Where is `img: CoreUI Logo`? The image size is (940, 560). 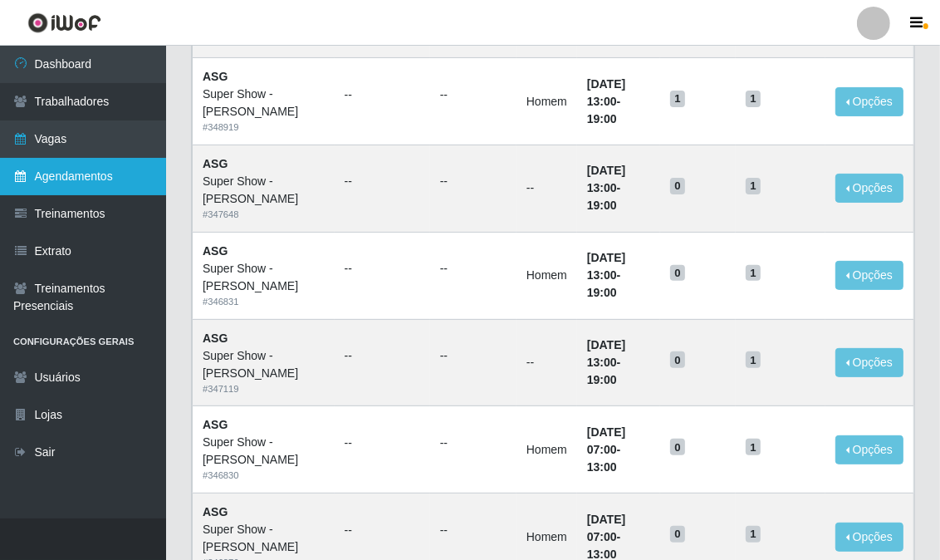 img: CoreUI Logo is located at coordinates (64, 23).